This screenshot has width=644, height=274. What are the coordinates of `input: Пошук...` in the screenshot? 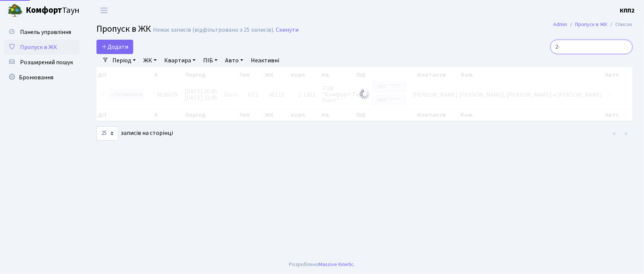 It's located at (592, 47).